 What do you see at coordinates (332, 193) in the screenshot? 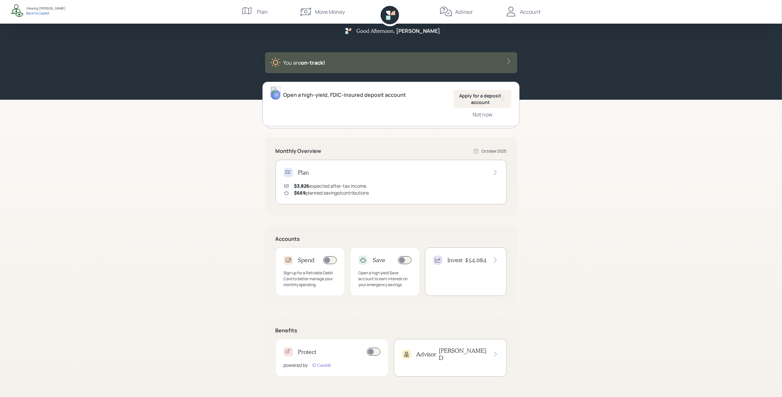
I see `div: planned savings/contributions` at bounding box center [332, 193].